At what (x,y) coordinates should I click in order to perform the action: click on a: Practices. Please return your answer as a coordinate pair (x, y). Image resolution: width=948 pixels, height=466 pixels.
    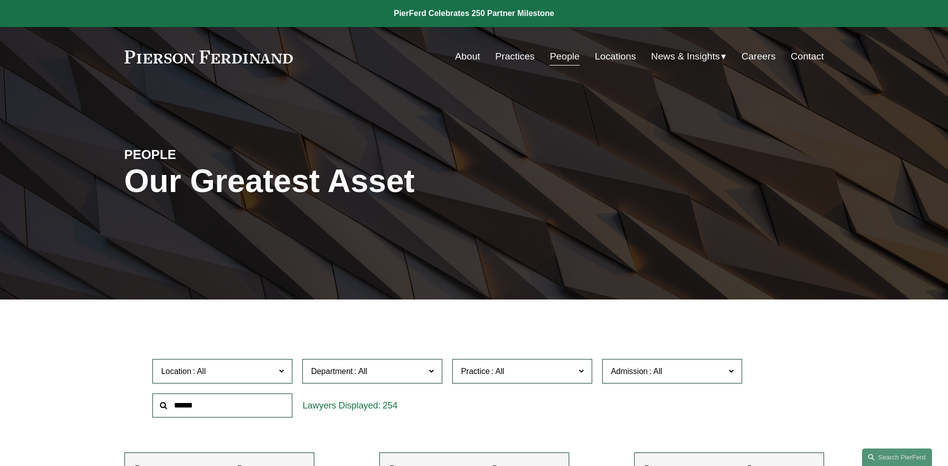
    Looking at the image, I should click on (515, 56).